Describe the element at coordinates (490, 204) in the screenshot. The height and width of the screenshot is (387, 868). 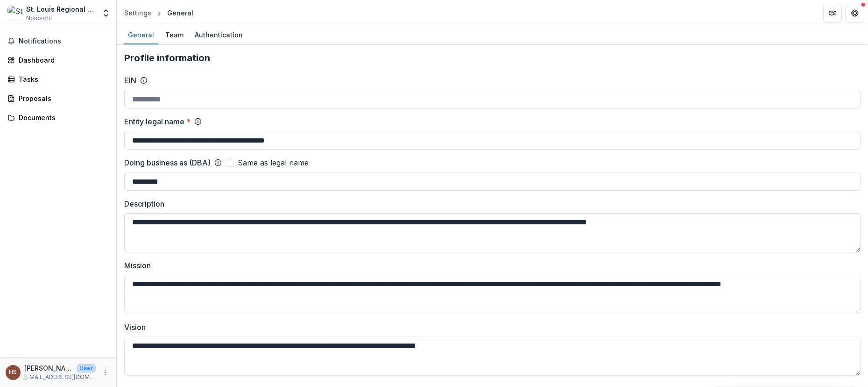
I see `label: Description` at that location.